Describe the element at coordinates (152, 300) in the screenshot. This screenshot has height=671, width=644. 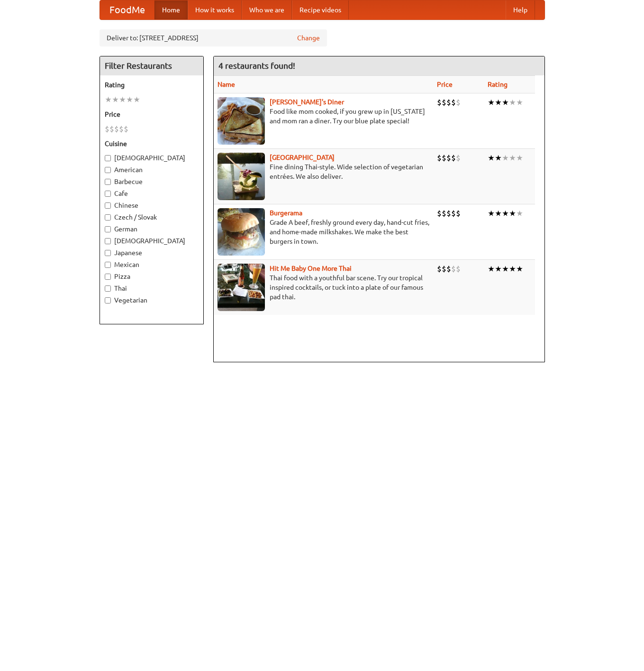
I see `label: Vegetarian` at that location.